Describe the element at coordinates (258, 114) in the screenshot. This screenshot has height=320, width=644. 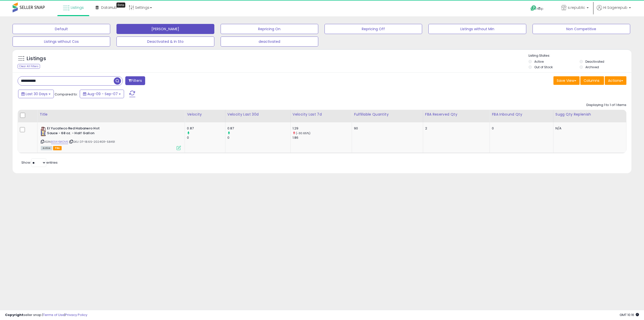
I see `div: Velocity Last 30d` at that location.